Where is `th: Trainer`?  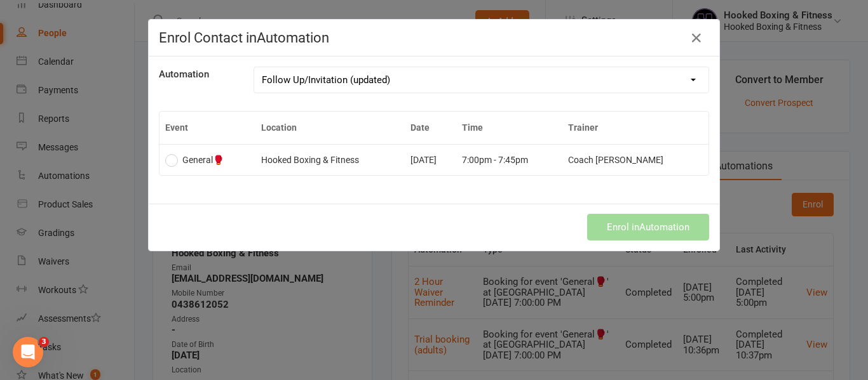 th: Trainer is located at coordinates (636, 128).